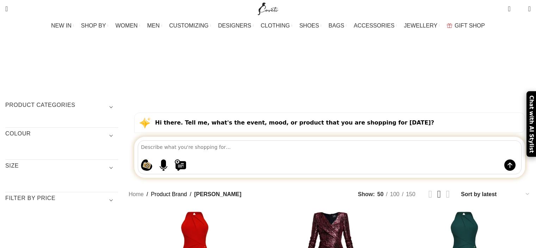 The height and width of the screenshot is (248, 536). I want to click on h3: COLOUR, so click(62, 136).